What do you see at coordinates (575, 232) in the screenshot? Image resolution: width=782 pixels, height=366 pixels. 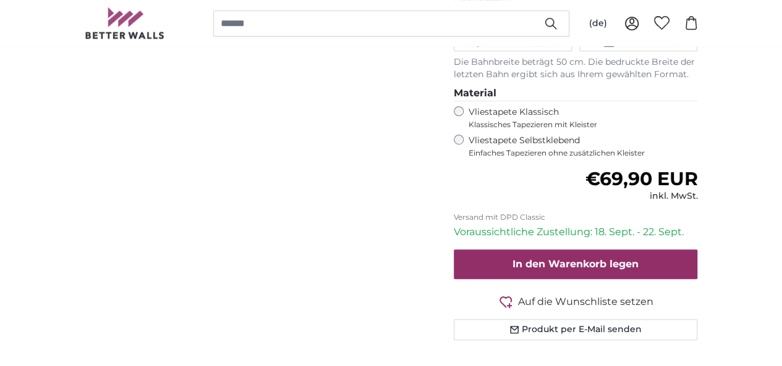 I see `p: Voraussichtliche Zustellung: 18. Sept. - 22. Sept.` at bounding box center [575, 232].